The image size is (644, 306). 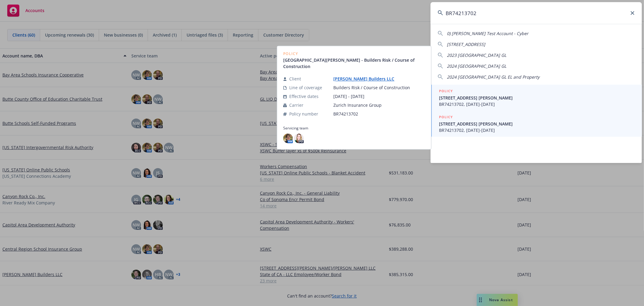 I want to click on input: Search..., so click(x=536, y=13).